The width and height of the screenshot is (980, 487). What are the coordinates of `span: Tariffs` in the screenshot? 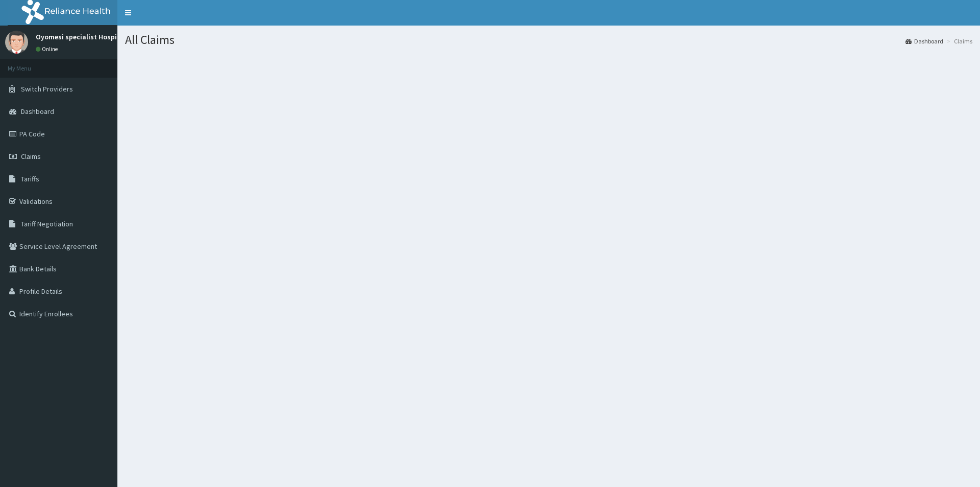 It's located at (30, 178).